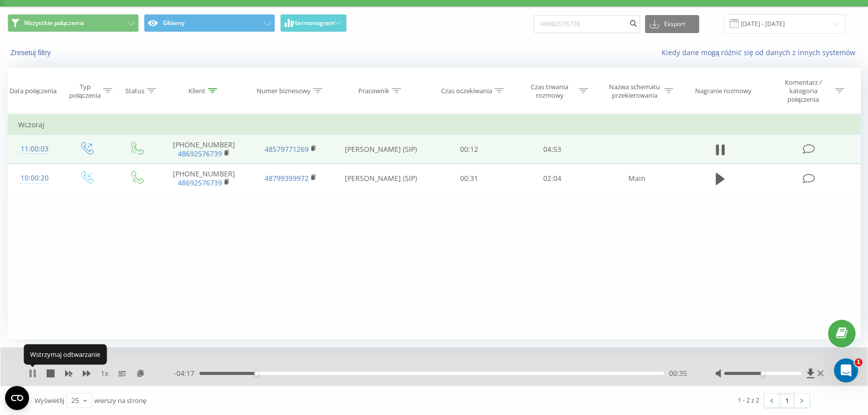 The width and height of the screenshot is (868, 415). I want to click on div: Nazwa schematu przekierowania, so click(634, 91).